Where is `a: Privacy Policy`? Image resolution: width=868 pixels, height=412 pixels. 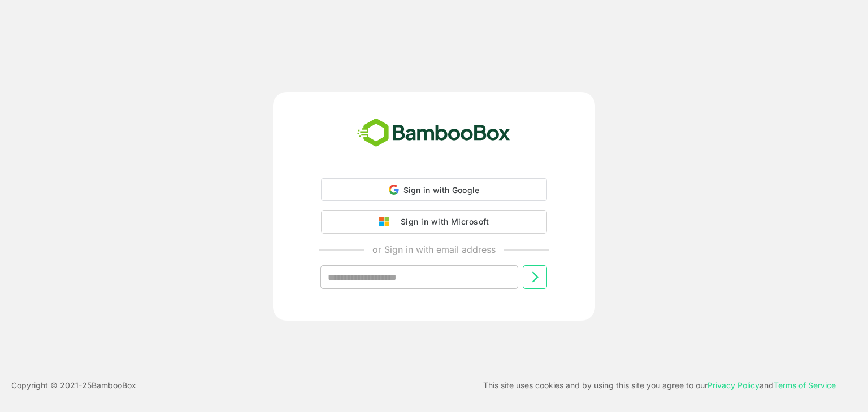
a: Privacy Policy is located at coordinates (734, 385).